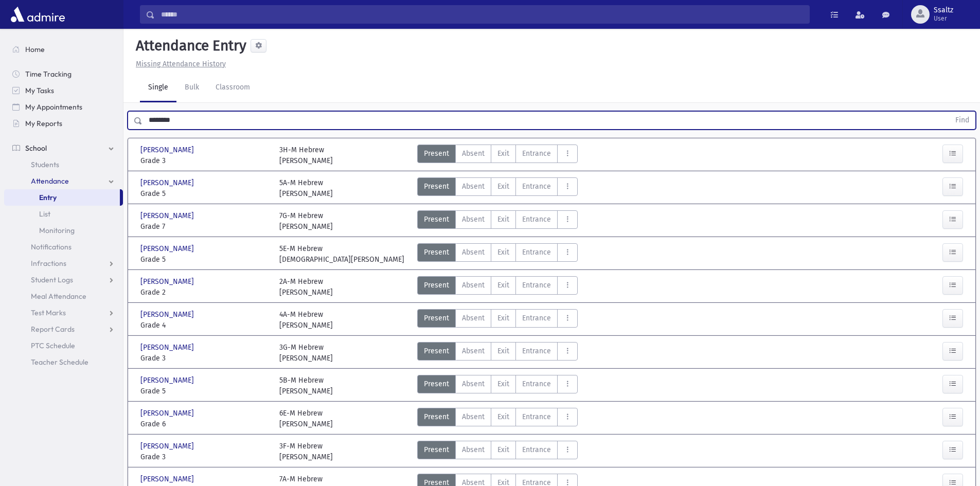 Image resolution: width=980 pixels, height=486 pixels. What do you see at coordinates (943, 11) in the screenshot?
I see `span: Ssaltz` at bounding box center [943, 11].